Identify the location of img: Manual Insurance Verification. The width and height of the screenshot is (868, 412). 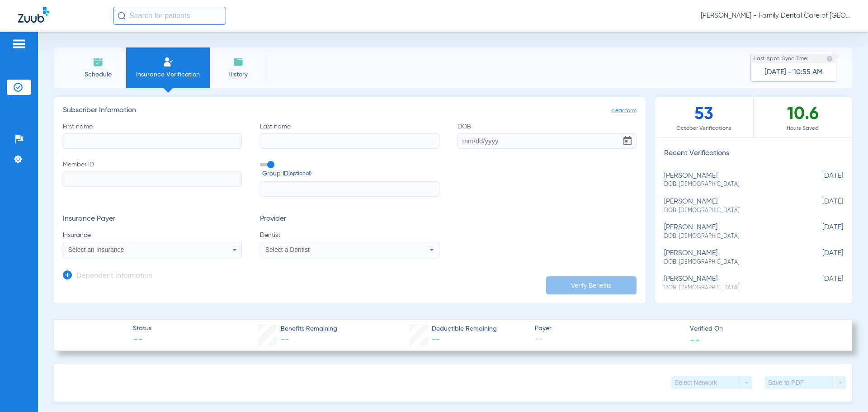
(168, 62).